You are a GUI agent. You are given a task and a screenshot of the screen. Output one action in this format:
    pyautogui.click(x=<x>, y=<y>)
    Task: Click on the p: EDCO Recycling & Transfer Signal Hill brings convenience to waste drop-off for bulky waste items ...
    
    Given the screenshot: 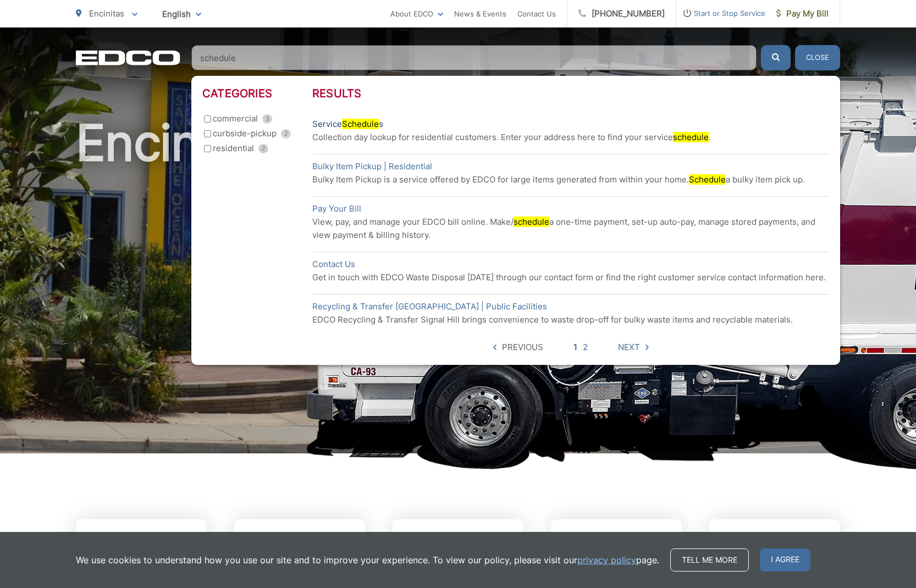 What is the action you would take?
    pyautogui.click(x=571, y=320)
    